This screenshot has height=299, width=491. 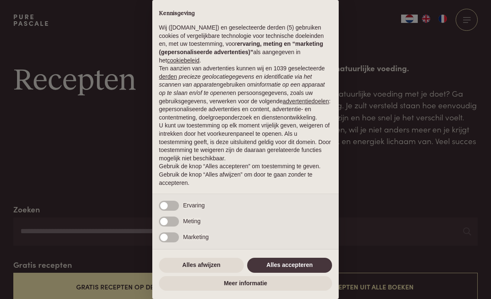 I want to click on button: Alles accepteren, so click(x=290, y=265).